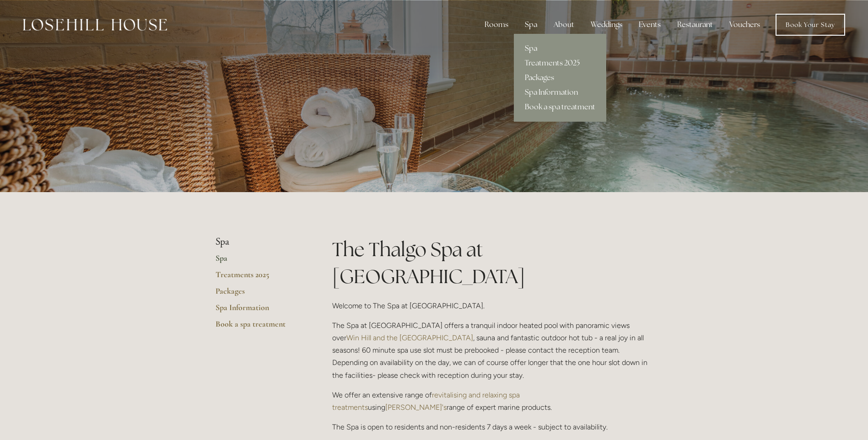 This screenshot has width=868, height=440. I want to click on div: Spa, so click(531, 25).